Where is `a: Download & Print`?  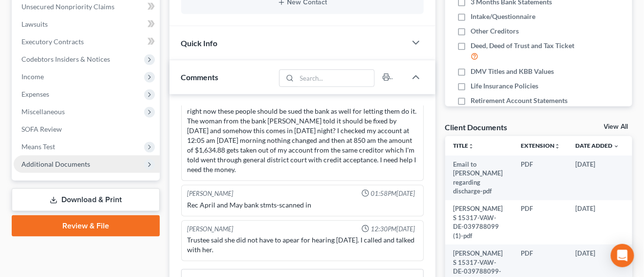 a: Download & Print is located at coordinates (86, 200).